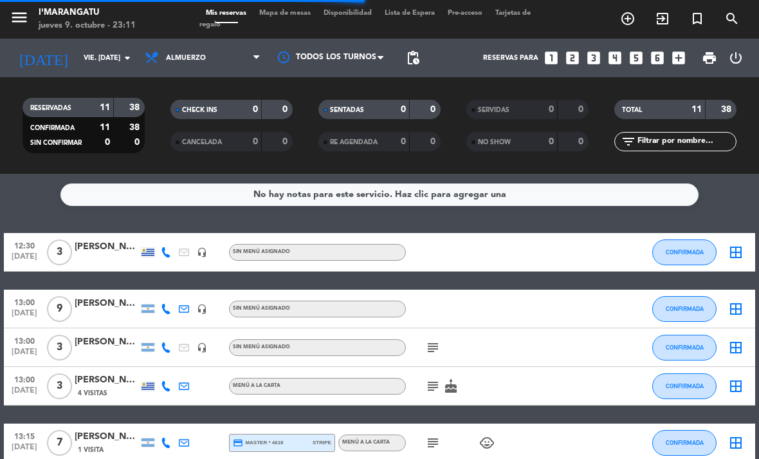 The height and width of the screenshot is (459, 759). What do you see at coordinates (494, 142) in the screenshot?
I see `span: NO SHOW` at bounding box center [494, 142].